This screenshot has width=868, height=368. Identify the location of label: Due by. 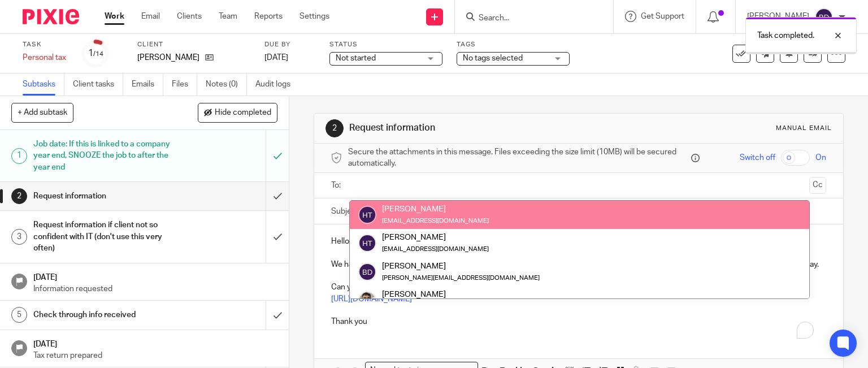
(290, 44).